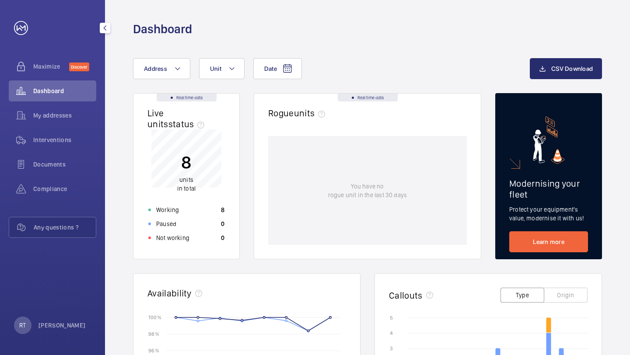 This screenshot has width=630, height=355. I want to click on span: status, so click(188, 124).